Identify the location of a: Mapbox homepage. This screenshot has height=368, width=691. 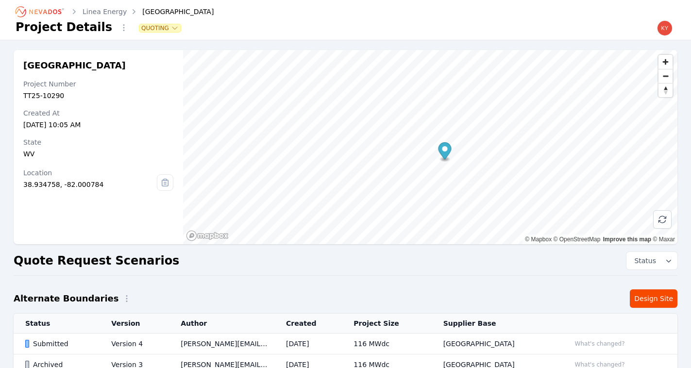
(207, 235).